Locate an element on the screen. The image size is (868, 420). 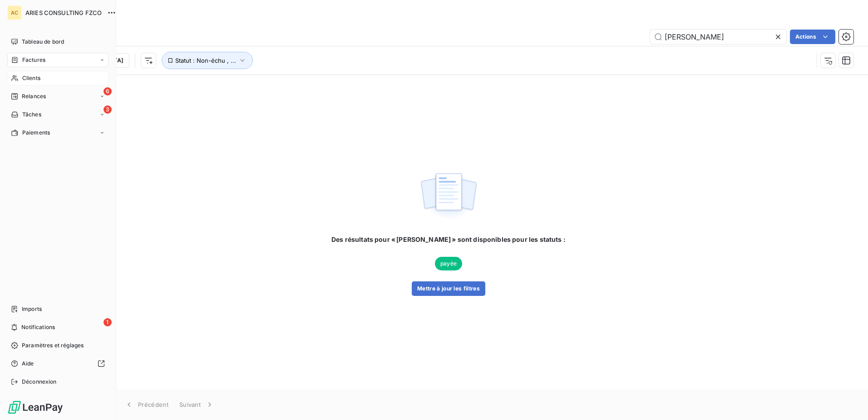
a: Aide is located at coordinates (58, 364).